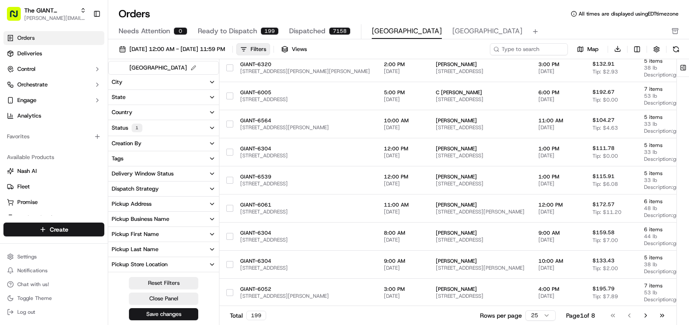 The image size is (689, 325). Describe the element at coordinates (580, 316) in the screenshot. I see `div: Page 1 of 8` at that location.